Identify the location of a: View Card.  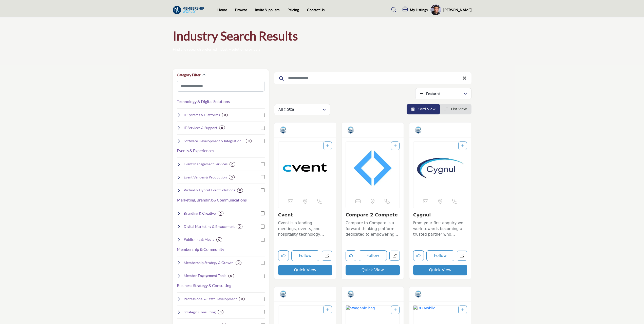
(423, 109).